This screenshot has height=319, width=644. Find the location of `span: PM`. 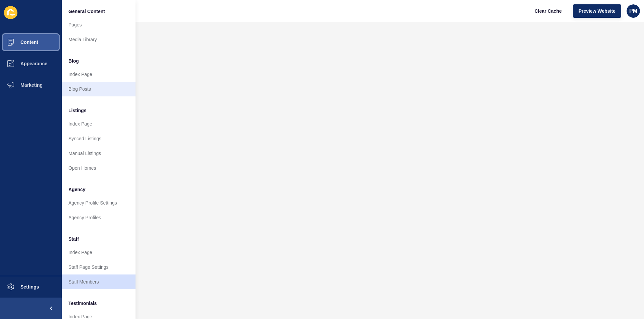

span: PM is located at coordinates (633, 11).